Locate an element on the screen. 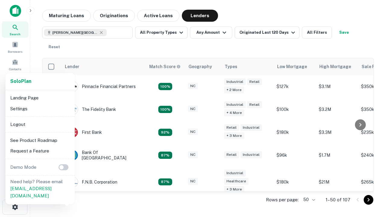 The height and width of the screenshot is (217, 386). p: Need help? Please email is located at coordinates (40, 189).